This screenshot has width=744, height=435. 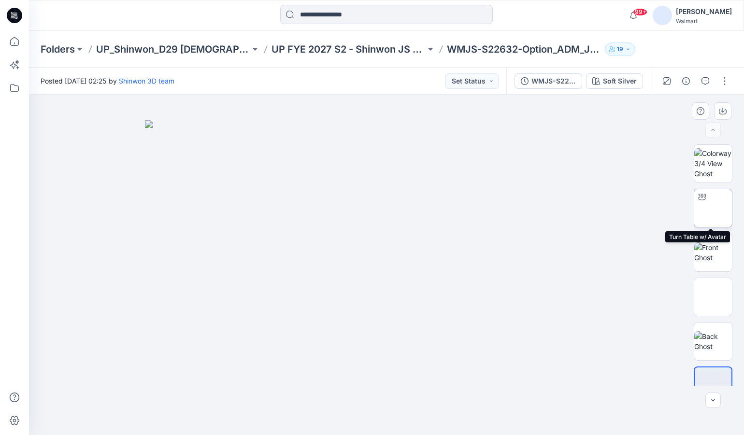 What do you see at coordinates (620, 81) in the screenshot?
I see `div: Soft Silver` at bounding box center [620, 81].